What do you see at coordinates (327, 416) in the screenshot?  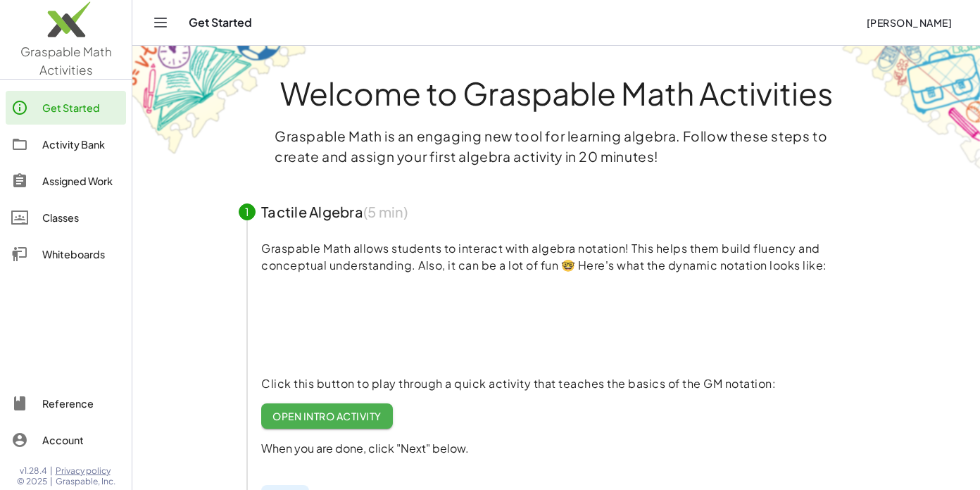 I see `span: Open Intro Activity` at bounding box center [327, 416].